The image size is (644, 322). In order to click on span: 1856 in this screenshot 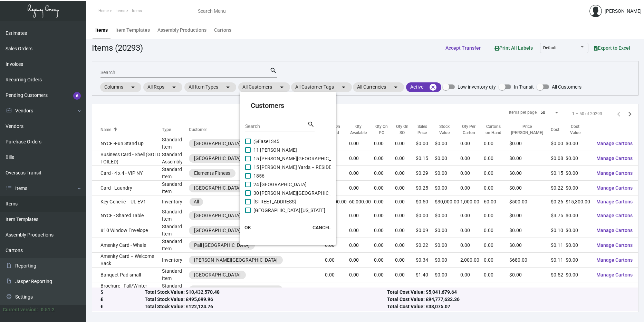, I will do `click(259, 176)`.